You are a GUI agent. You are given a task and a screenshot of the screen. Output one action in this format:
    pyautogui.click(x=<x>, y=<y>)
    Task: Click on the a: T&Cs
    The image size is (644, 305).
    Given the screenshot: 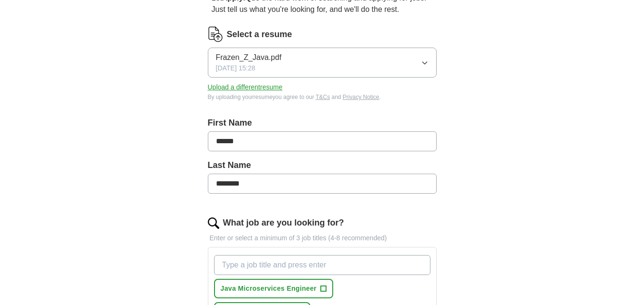 What is the action you would take?
    pyautogui.click(x=323, y=97)
    